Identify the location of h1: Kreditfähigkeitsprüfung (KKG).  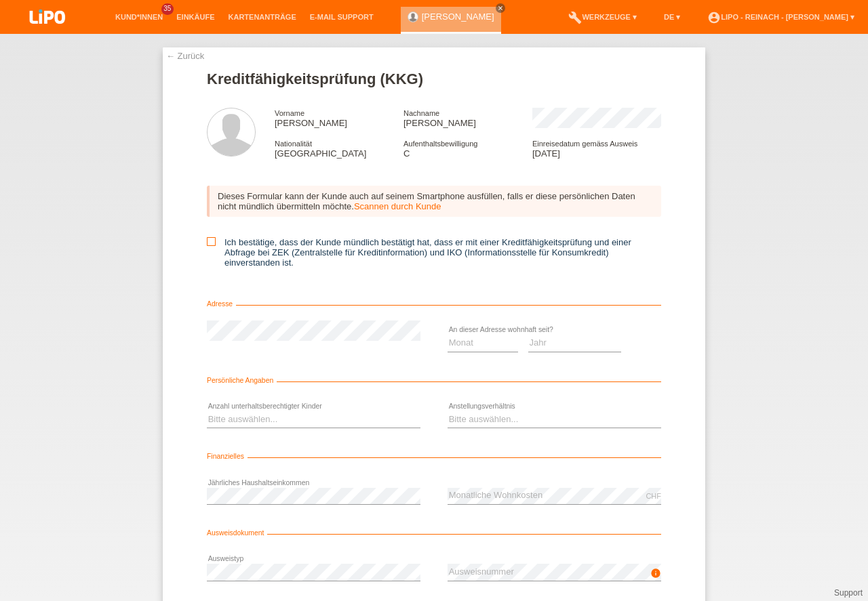
(434, 78).